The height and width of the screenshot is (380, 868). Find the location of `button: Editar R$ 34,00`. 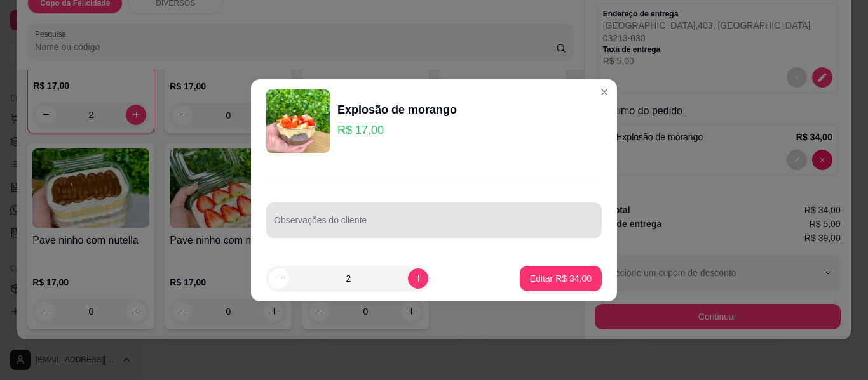

button: Editar R$ 34,00 is located at coordinates (560, 279).